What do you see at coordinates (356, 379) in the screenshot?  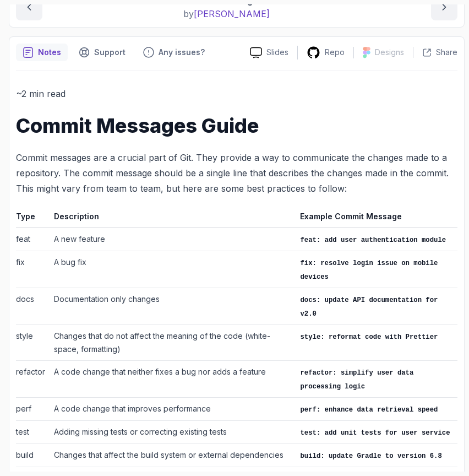 I see `code: refactor: simplify user data processing logic` at bounding box center [356, 379].